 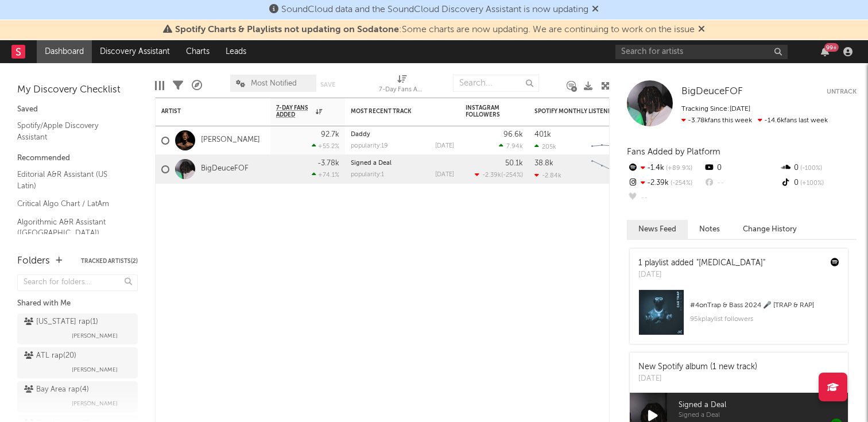 What do you see at coordinates (738, 317) in the screenshot?
I see `a: #4onTrap & Bass 2024 🎤 [TRAP & RAP]95kplaylist followers` at bounding box center [738, 317].